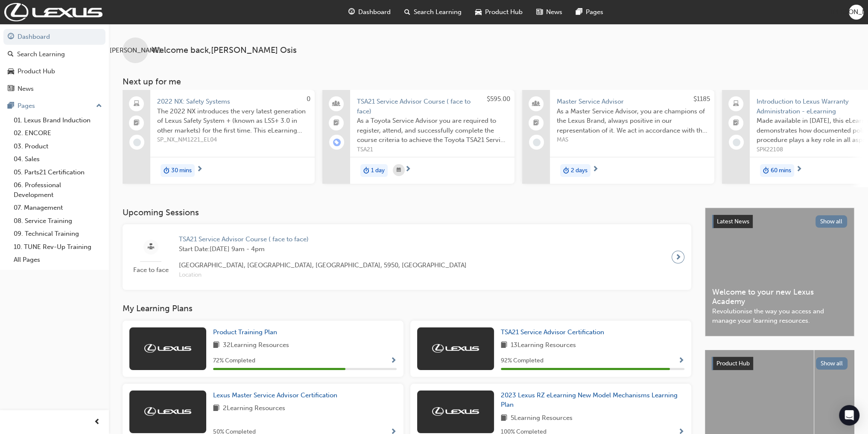  I want to click on span: up-icon, so click(99, 106).